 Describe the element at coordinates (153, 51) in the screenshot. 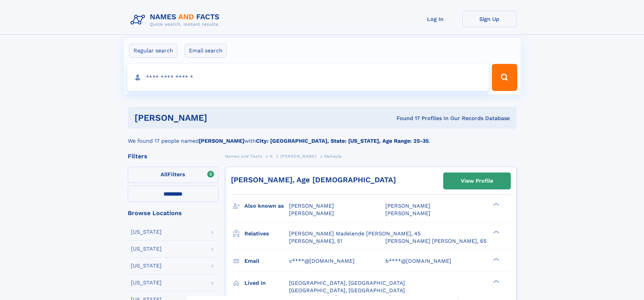

I see `label: Regular search` at that location.